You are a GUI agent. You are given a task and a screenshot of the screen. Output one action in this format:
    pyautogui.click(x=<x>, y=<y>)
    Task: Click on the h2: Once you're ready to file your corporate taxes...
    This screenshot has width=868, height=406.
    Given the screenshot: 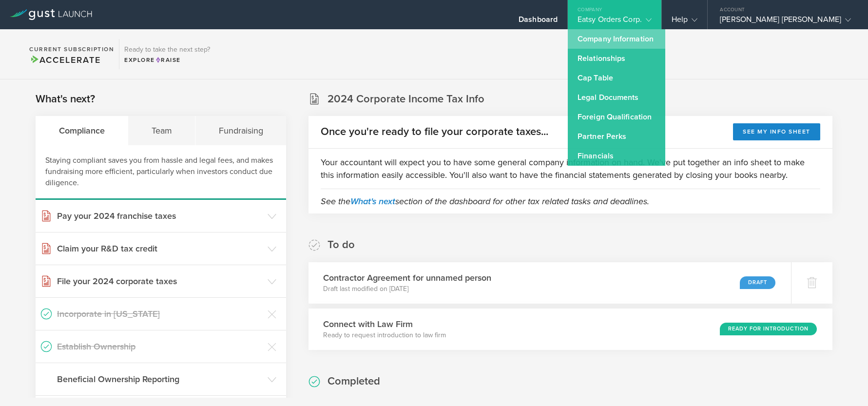 What is the action you would take?
    pyautogui.click(x=434, y=132)
    